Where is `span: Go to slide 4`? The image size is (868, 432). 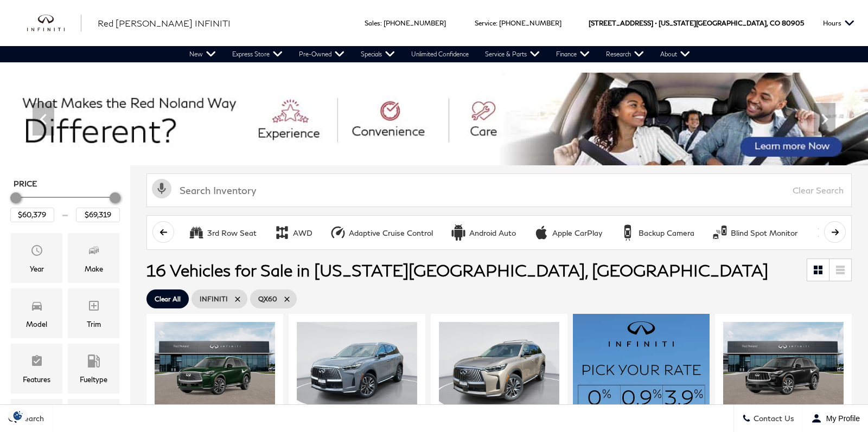
span: Go to slide 4 is located at coordinates (426, 151).